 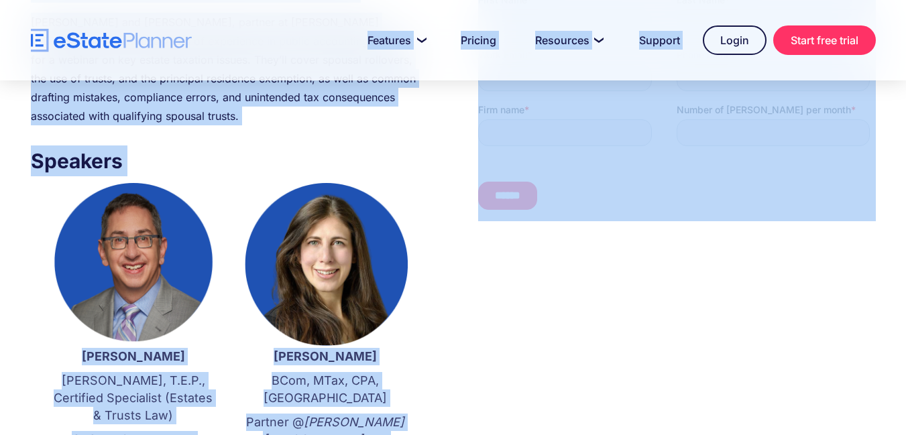 I want to click on a: home, so click(x=111, y=40).